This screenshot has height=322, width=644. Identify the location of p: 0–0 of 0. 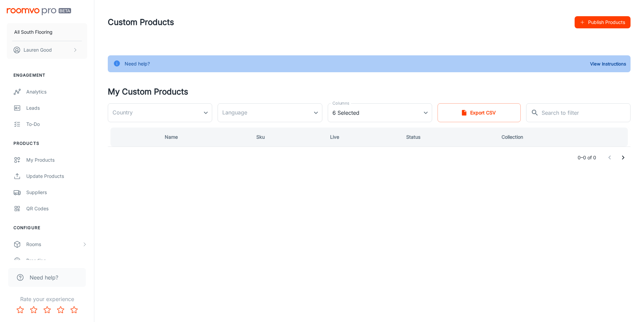
(587, 157).